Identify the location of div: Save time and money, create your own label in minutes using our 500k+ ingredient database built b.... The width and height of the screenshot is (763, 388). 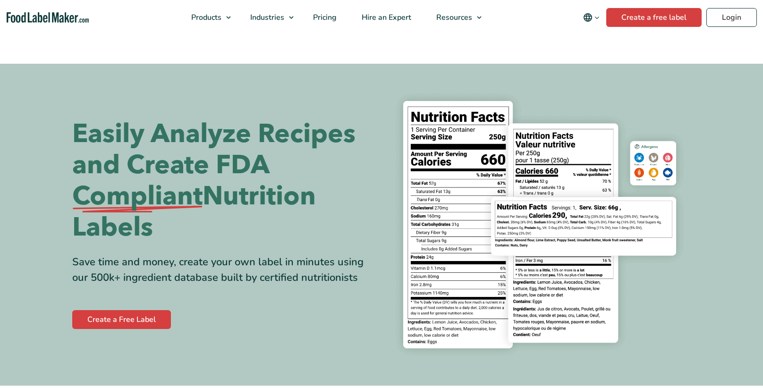
(223, 270).